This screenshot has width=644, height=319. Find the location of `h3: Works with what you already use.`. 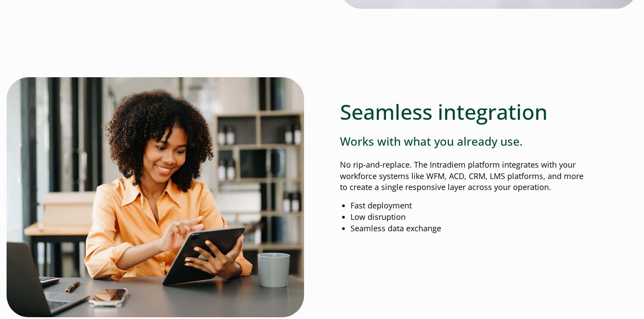

h3: Works with what you already use. is located at coordinates (465, 141).